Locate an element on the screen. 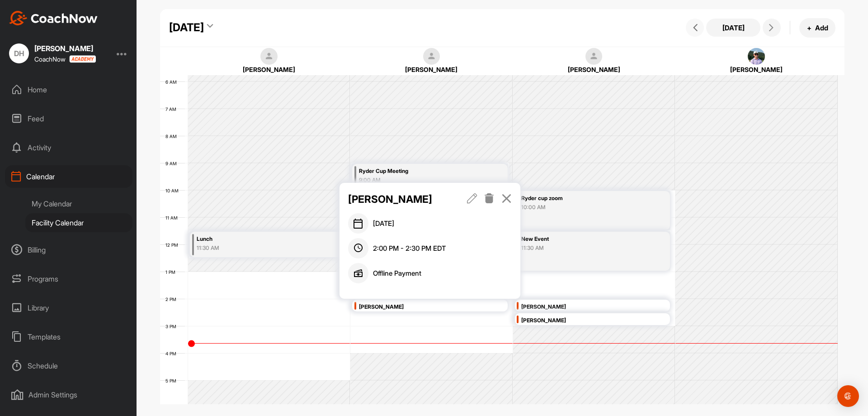 Image resolution: width=868 pixels, height=416 pixels. div: CoachNow is located at coordinates (66, 59).